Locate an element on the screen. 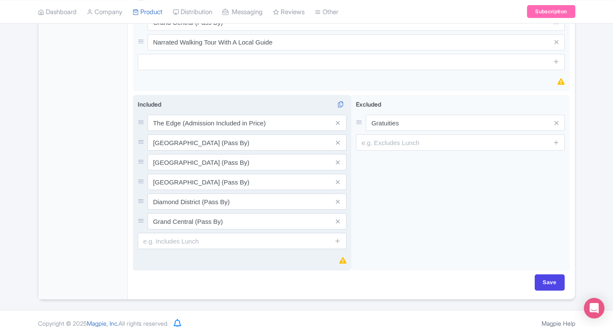 The width and height of the screenshot is (613, 327). div: Open Intercom Messenger is located at coordinates (594, 308).